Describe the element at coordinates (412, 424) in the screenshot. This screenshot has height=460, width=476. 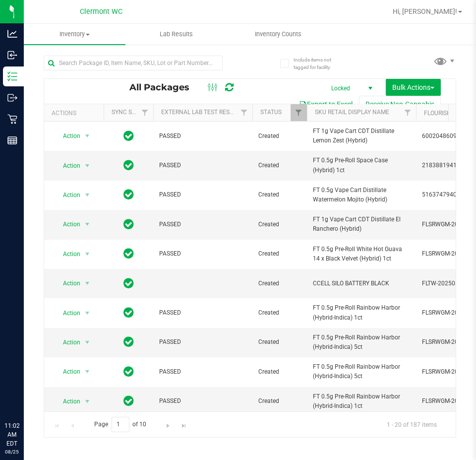
I see `span: 1 - 20 of 187 items` at that location.